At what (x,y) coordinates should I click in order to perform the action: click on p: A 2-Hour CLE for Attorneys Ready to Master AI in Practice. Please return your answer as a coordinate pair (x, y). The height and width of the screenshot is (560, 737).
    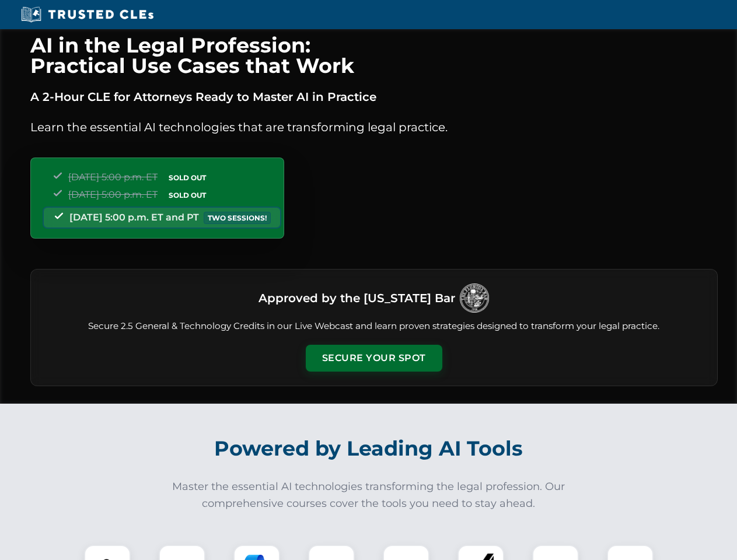
    Looking at the image, I should click on (375, 97).